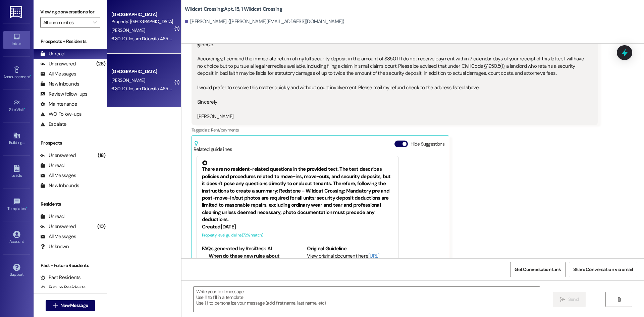 The width and height of the screenshot is (644, 317). Describe the element at coordinates (61, 114) in the screenshot. I see `div: WO Follow-ups` at that location.